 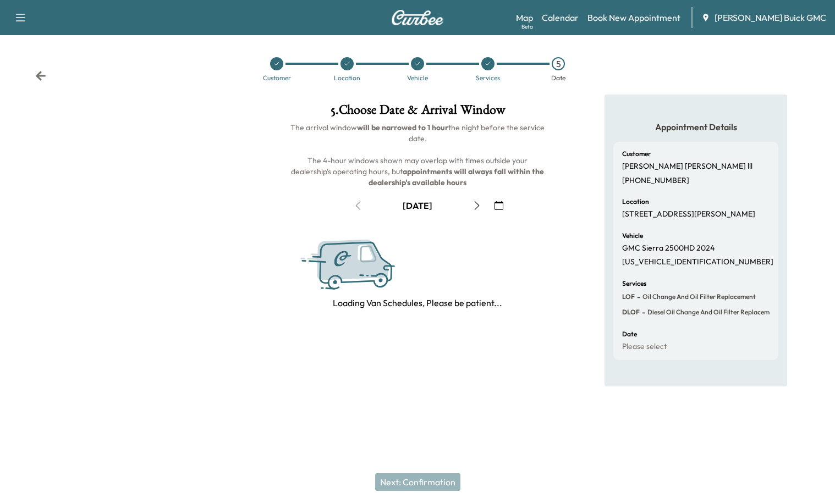 What do you see at coordinates (668, 248) in the screenshot?
I see `p: GMC Sierra 2500HD 2024` at bounding box center [668, 248].